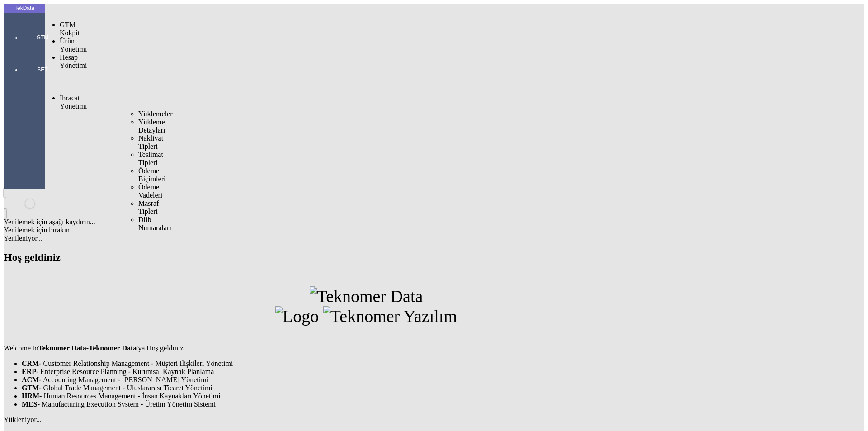  I want to click on img: Logo, so click(297, 316).